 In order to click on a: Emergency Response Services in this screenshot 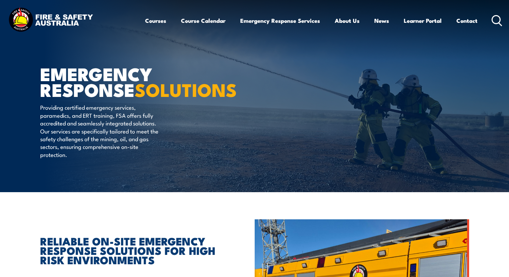, I will do `click(280, 20)`.